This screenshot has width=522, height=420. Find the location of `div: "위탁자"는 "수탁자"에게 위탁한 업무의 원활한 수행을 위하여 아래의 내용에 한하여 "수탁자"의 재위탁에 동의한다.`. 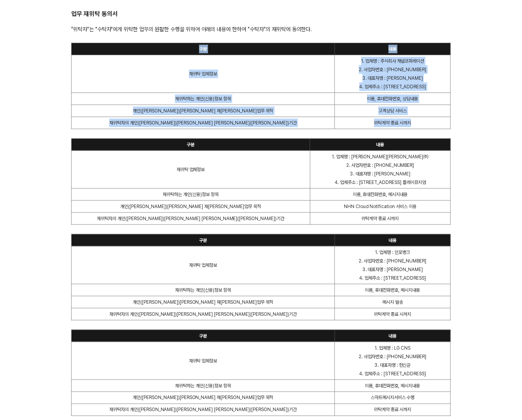

div: "위탁자"는 "수탁자"에게 위탁한 업무의 원활한 수행을 위하여 아래의 내용에 한하여 "수탁자"의 재위탁에 동의한다. is located at coordinates (261, 29).